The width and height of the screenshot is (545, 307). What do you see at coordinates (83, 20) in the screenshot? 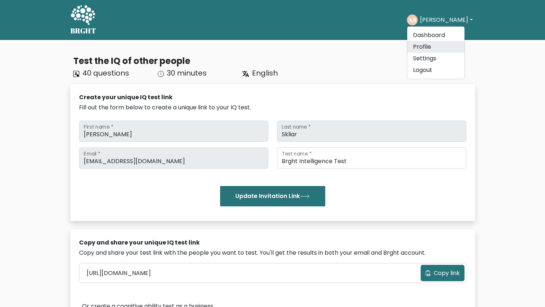
I see `a: BRGHT` at bounding box center [83, 20].